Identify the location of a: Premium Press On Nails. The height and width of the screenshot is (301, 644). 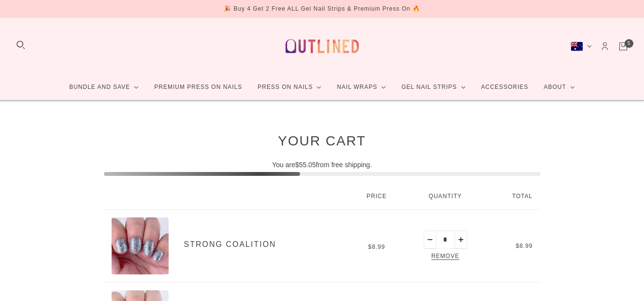
(198, 87).